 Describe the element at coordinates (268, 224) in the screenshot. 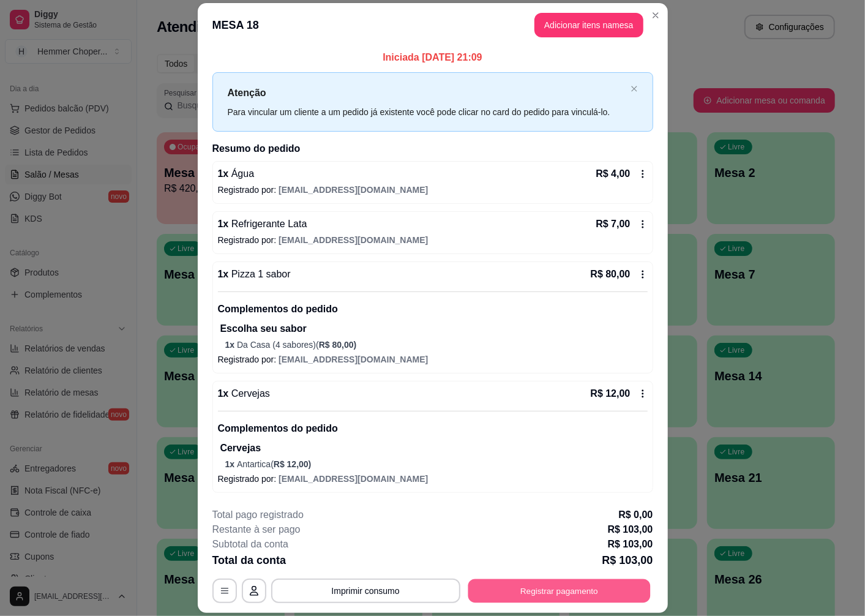

I see `span: Refrigerante Lata` at that location.